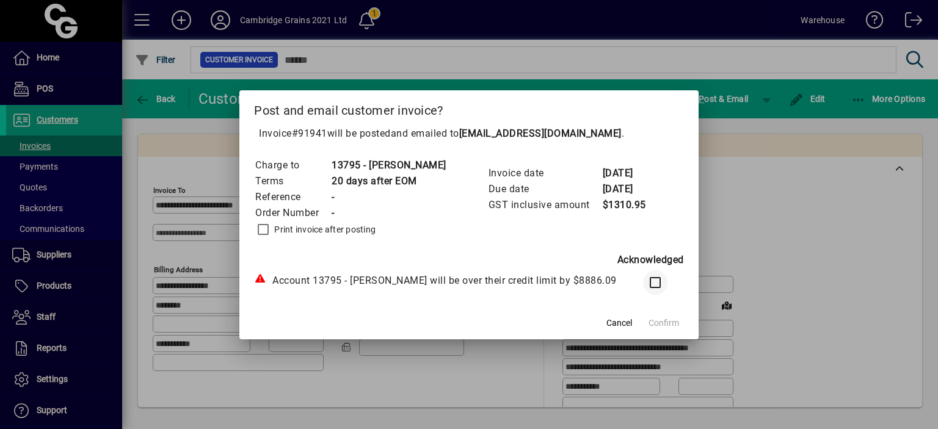 This screenshot has height=429, width=938. Describe the element at coordinates (469, 134) in the screenshot. I see `p: Invoice will be posted .` at that location.